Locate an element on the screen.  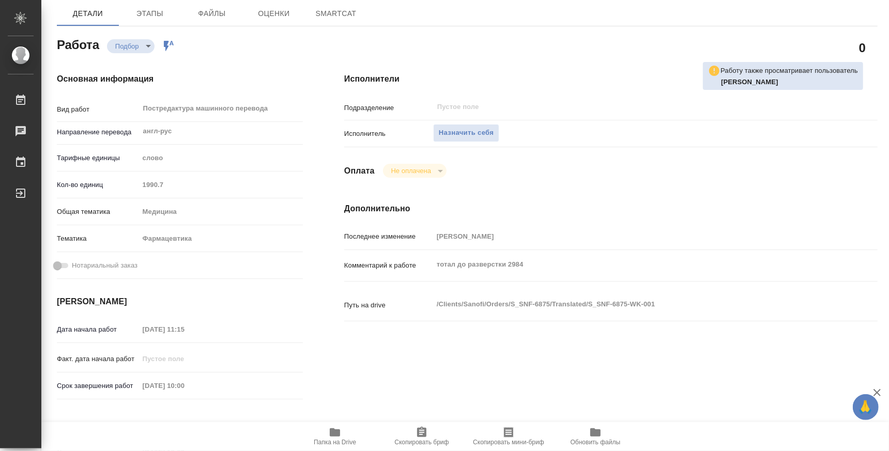
p: Вид работ is located at coordinates (98, 110).